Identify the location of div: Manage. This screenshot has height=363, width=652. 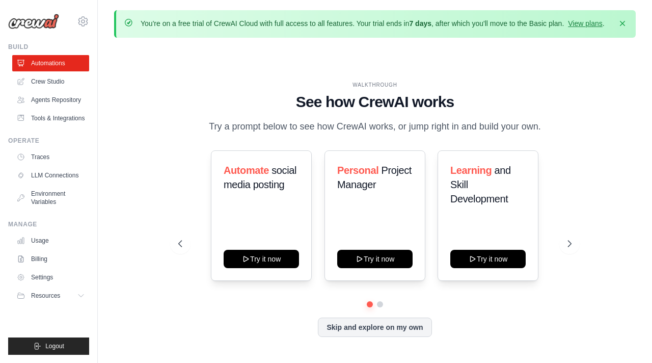
(48, 224).